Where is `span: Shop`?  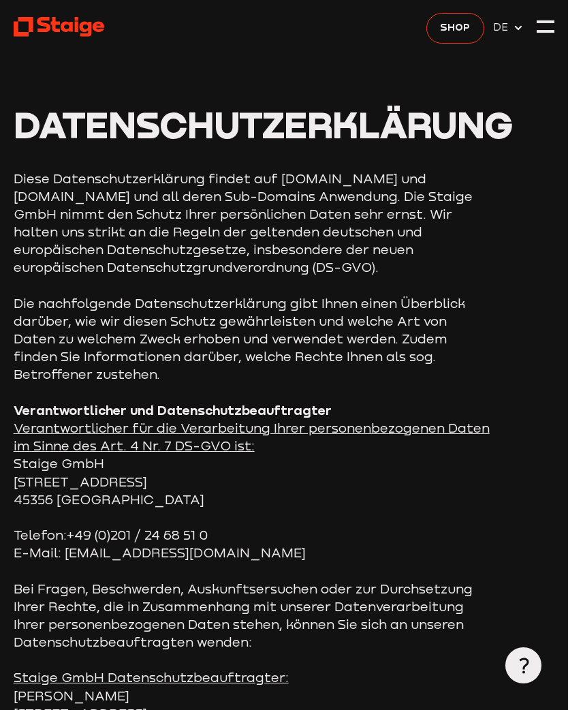
span: Shop is located at coordinates (455, 27).